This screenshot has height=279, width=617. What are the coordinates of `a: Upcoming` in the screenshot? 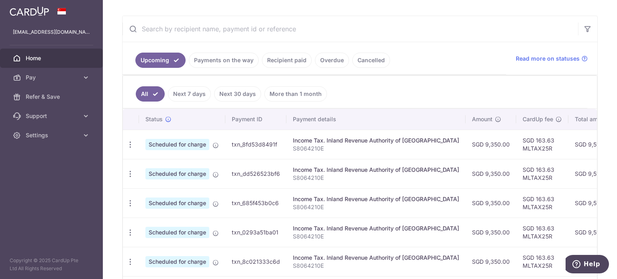 It's located at (160, 60).